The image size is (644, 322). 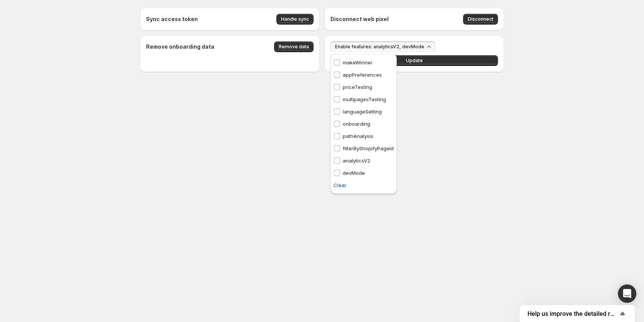 What do you see at coordinates (359, 19) in the screenshot?
I see `h4: Disconnect web pixel` at bounding box center [359, 19].